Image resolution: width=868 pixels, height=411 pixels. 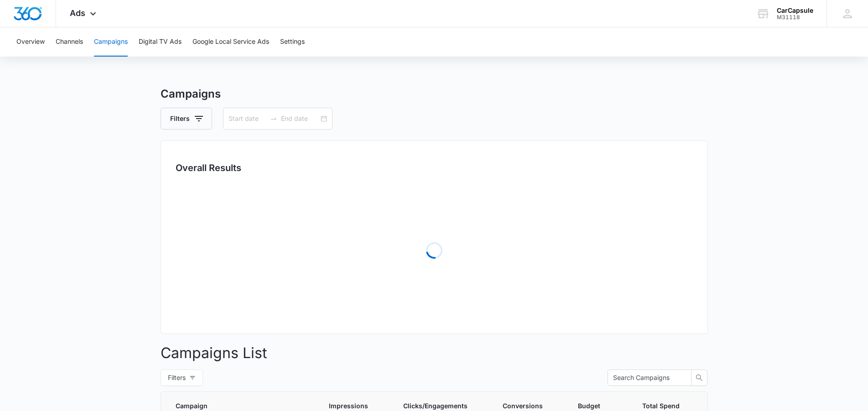 What do you see at coordinates (31, 42) in the screenshot?
I see `button: Overview` at bounding box center [31, 42].